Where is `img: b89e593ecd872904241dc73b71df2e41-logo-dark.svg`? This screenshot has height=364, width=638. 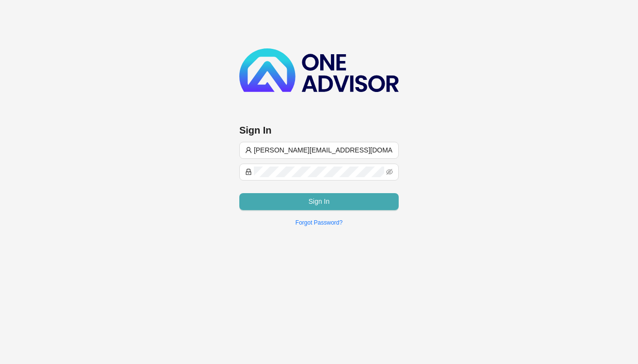
img: b89e593ecd872904241dc73b71df2e41-logo-dark.svg is located at coordinates (319, 70).